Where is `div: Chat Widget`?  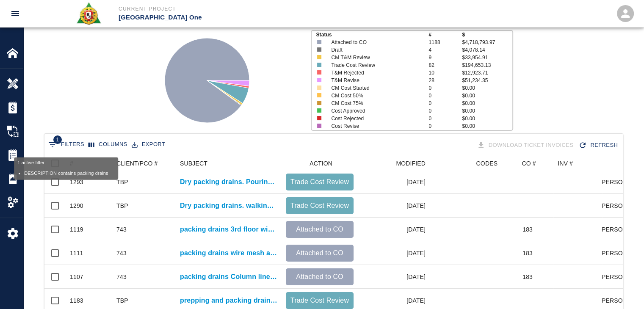 div: Chat Widget is located at coordinates (623, 289).